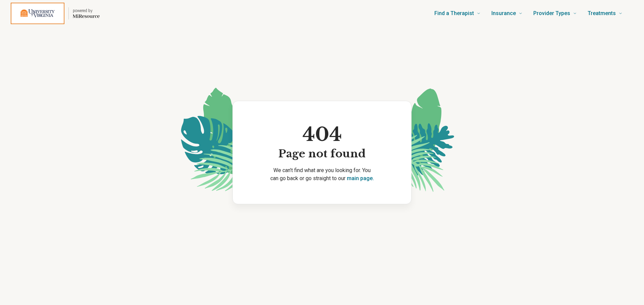  Describe the element at coordinates (322, 135) in the screenshot. I see `span: 404` at that location.